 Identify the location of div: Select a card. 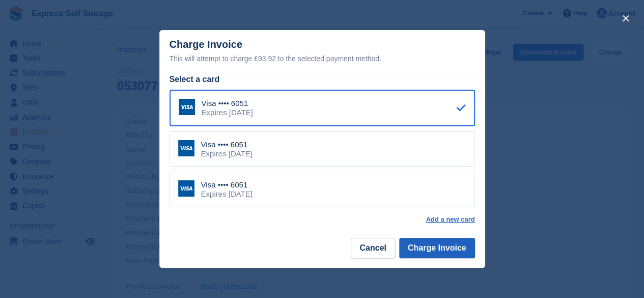
(322, 80).